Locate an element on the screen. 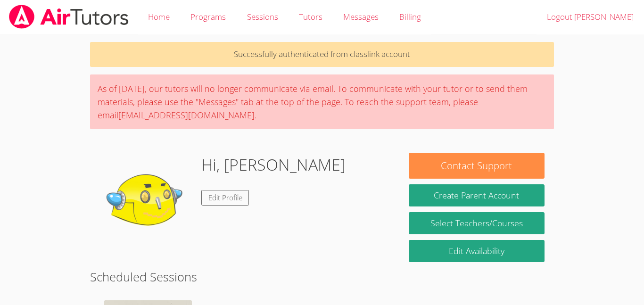 The width and height of the screenshot is (644, 305). button: Create Parent Account is located at coordinates (477, 196).